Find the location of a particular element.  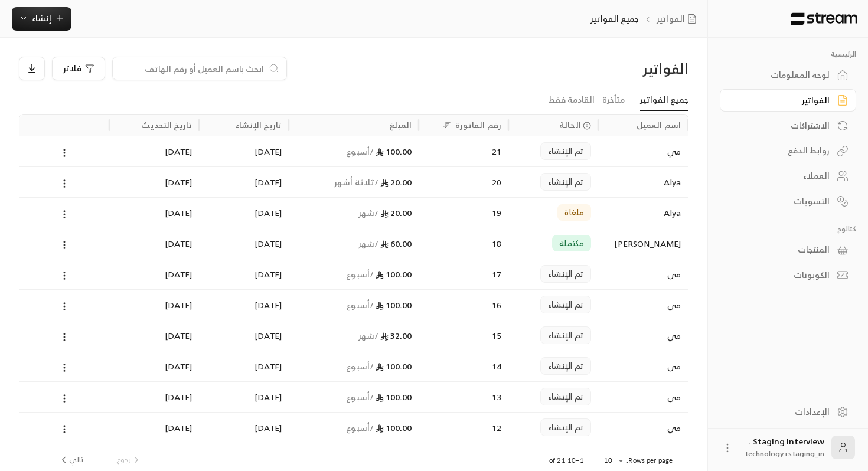

button: إنشاء is located at coordinates (41, 19).